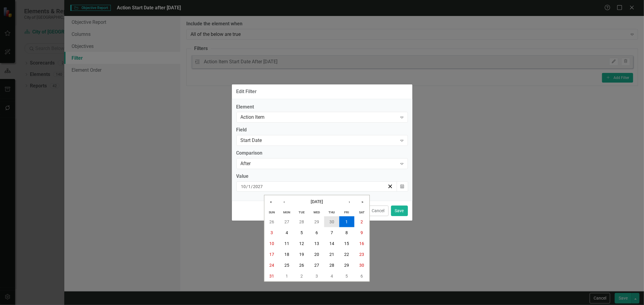  What do you see at coordinates (272, 255) in the screenshot?
I see `button: October 17, 2027` at bounding box center [272, 255].